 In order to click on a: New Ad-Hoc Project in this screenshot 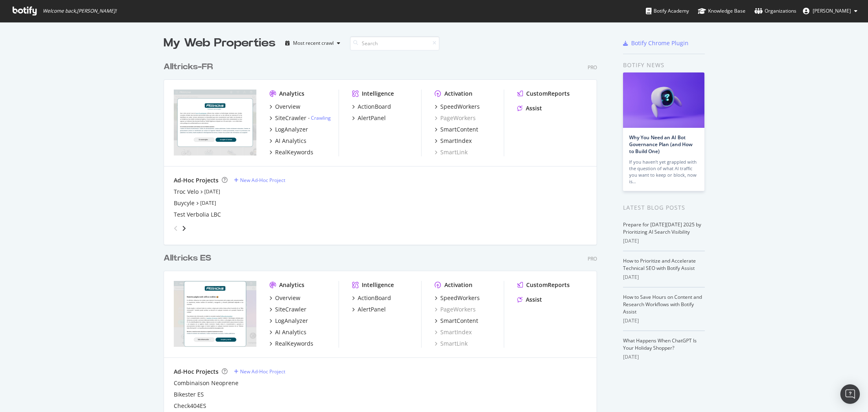, I will do `click(260, 180)`.